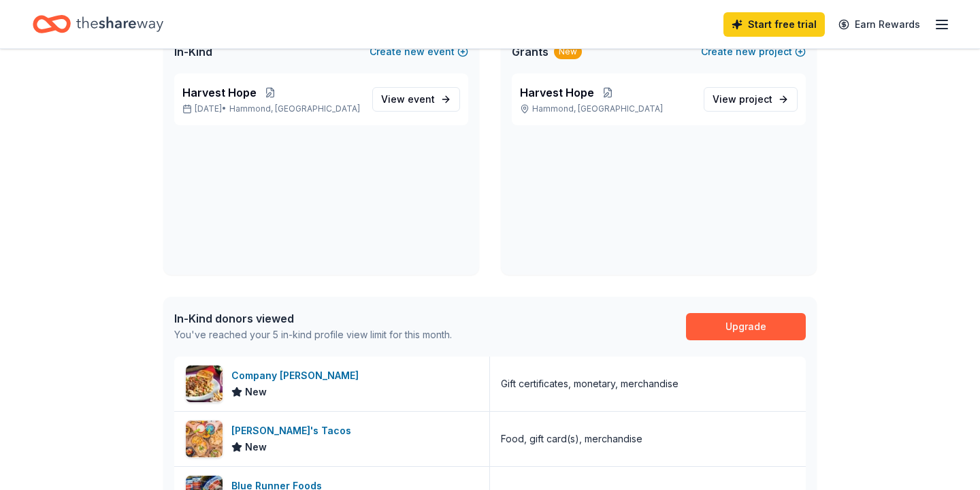 This screenshot has height=490, width=980. Describe the element at coordinates (774, 25) in the screenshot. I see `a: Start free trial` at that location.